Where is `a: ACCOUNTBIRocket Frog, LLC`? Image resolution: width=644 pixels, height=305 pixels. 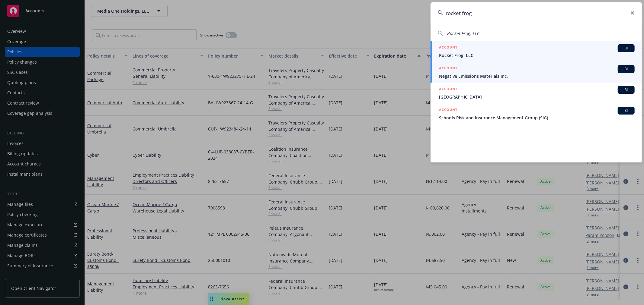 a: ACCOUNTBIRocket Frog, LLC is located at coordinates (536, 51).